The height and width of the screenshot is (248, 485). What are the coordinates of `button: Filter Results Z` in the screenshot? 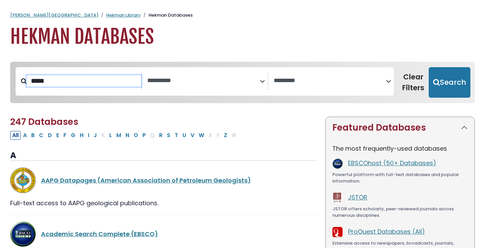 It's located at (225, 135).